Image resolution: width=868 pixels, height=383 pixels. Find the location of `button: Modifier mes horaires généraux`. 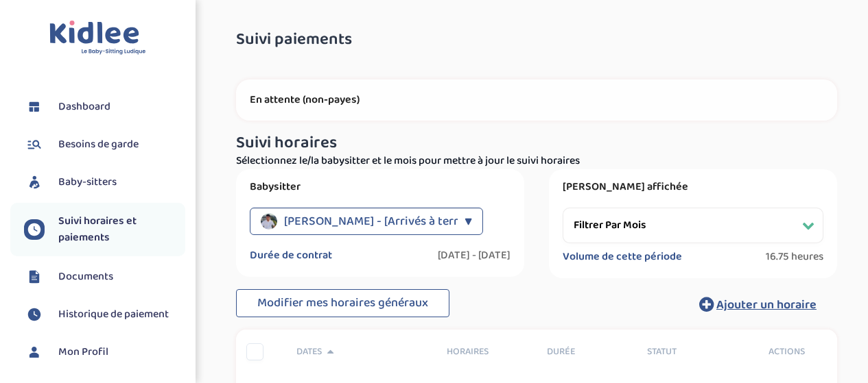

button: Modifier mes horaires généraux is located at coordinates (343, 304).